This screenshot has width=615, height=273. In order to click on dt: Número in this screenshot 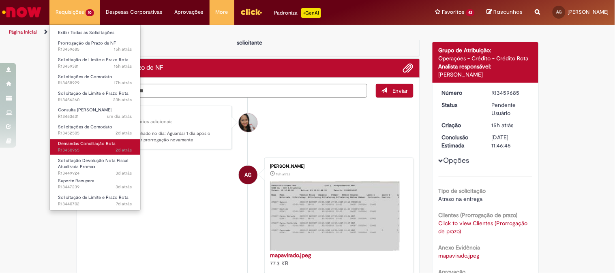, I will do `click(461, 93)`.